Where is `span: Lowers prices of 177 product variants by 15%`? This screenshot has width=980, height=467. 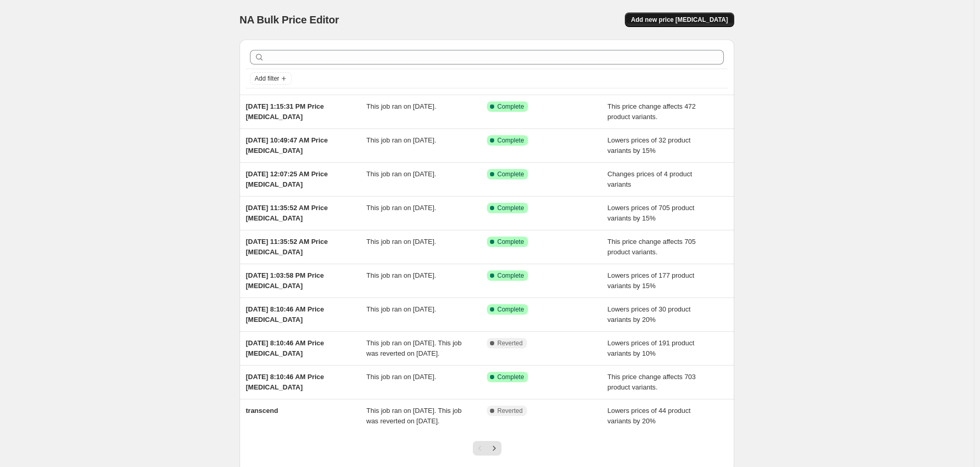 span: Lowers prices of 177 product variants by 15% is located at coordinates (651, 280).